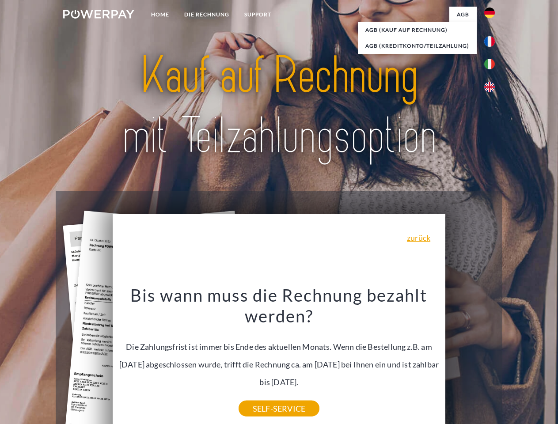 Image resolution: width=558 pixels, height=424 pixels. I want to click on a: AGB (Kreditkonto/Teilzahlung), so click(417, 46).